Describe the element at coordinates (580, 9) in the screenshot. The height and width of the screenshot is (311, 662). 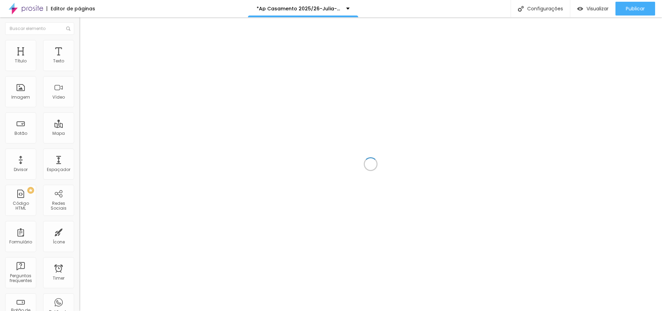
I see `img: view-1.svg` at that location.